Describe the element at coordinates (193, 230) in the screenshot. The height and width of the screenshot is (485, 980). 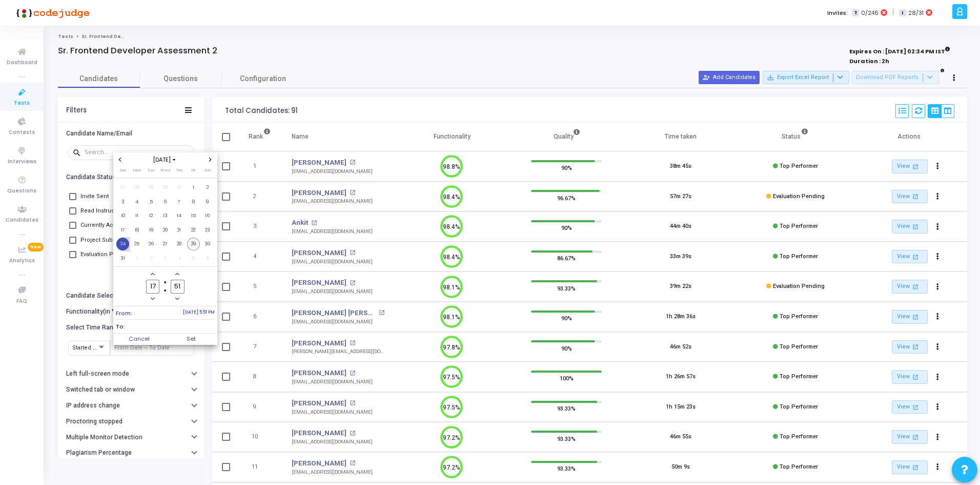
I see `span: 22` at that location.